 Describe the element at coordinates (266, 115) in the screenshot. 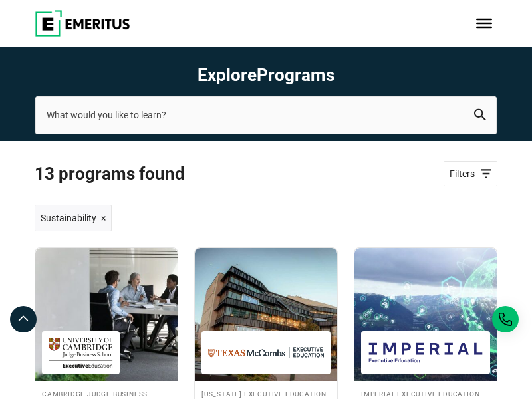

I see `input: search-page` at that location.